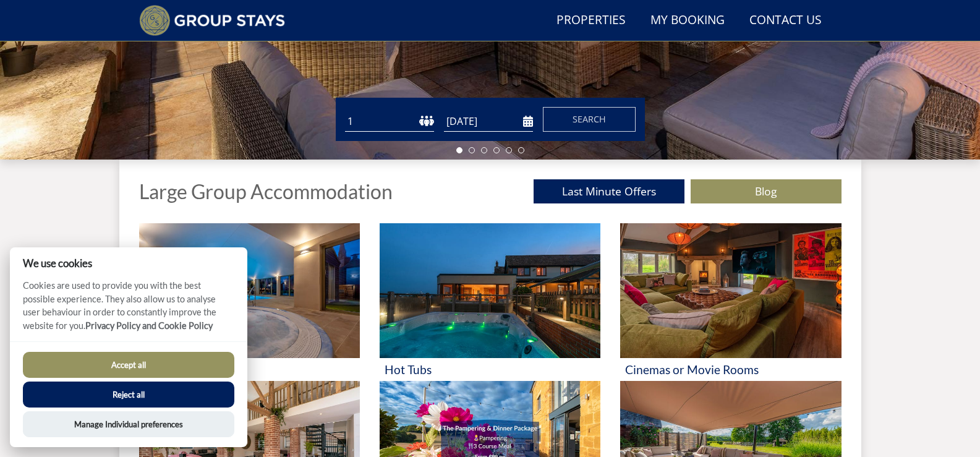  I want to click on a: 'Hot Tubs' - Large Group Accommodation Holiday Ideas Hot Tubs, so click(490, 302).